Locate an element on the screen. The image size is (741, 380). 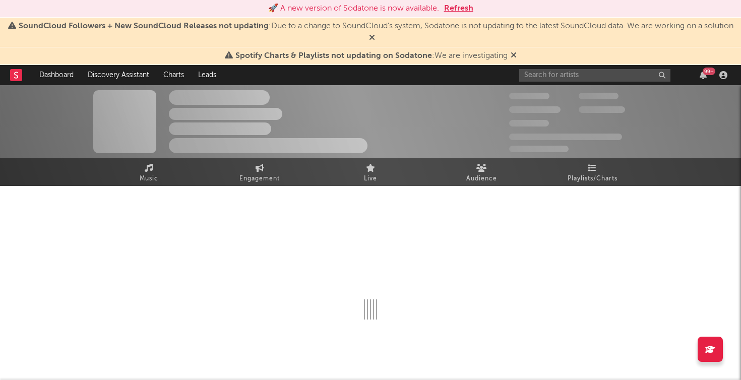
a: Live is located at coordinates (370, 172).